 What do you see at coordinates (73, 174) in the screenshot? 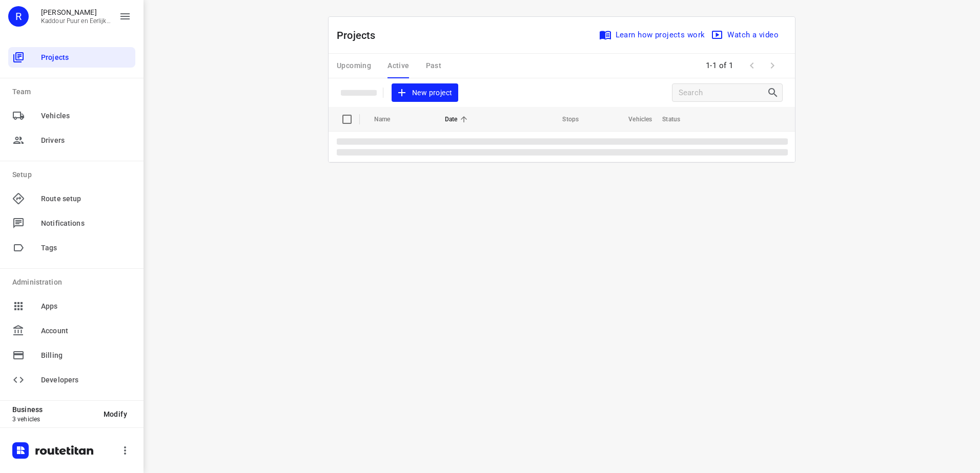
I see `p: Setup` at bounding box center [73, 174].